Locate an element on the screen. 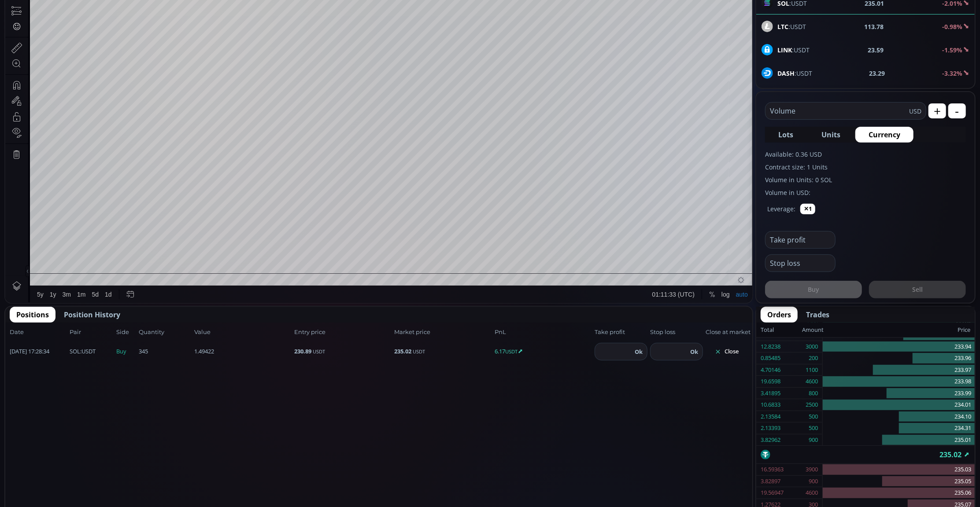  div: 3.41895 is located at coordinates (771, 394).